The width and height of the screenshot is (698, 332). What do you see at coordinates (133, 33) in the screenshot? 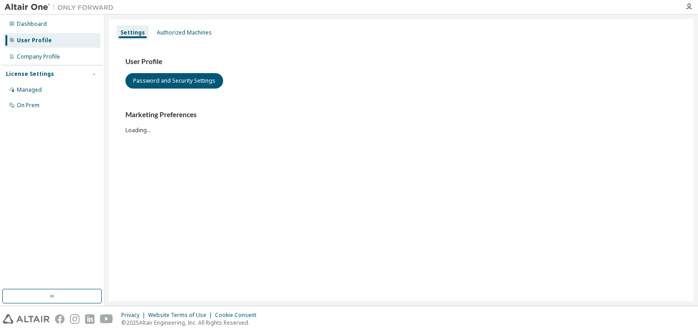
I see `div: Settings` at bounding box center [133, 33].